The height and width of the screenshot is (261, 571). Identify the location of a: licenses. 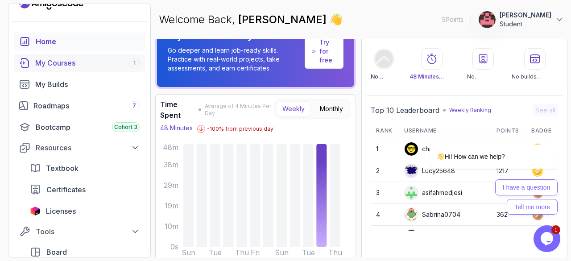
(85, 211).